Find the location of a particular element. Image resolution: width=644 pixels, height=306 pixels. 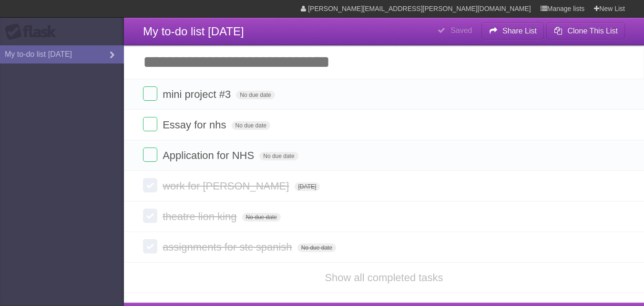

span: Application for NHS is located at coordinates (209, 155).